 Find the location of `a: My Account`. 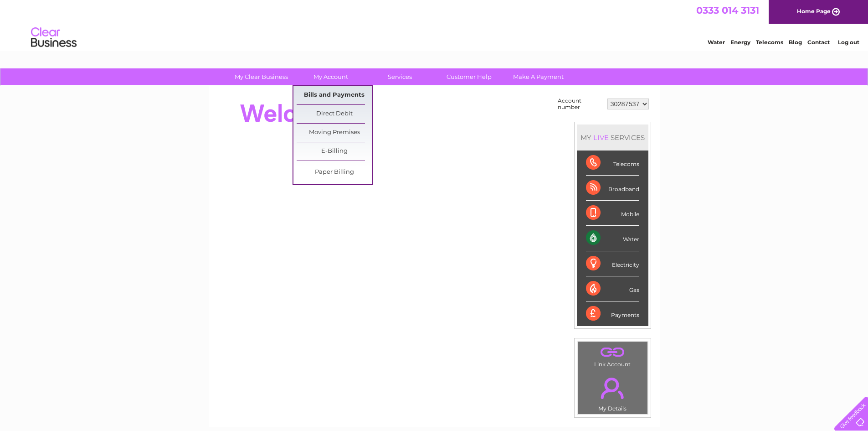

a: My Account is located at coordinates (330, 76).